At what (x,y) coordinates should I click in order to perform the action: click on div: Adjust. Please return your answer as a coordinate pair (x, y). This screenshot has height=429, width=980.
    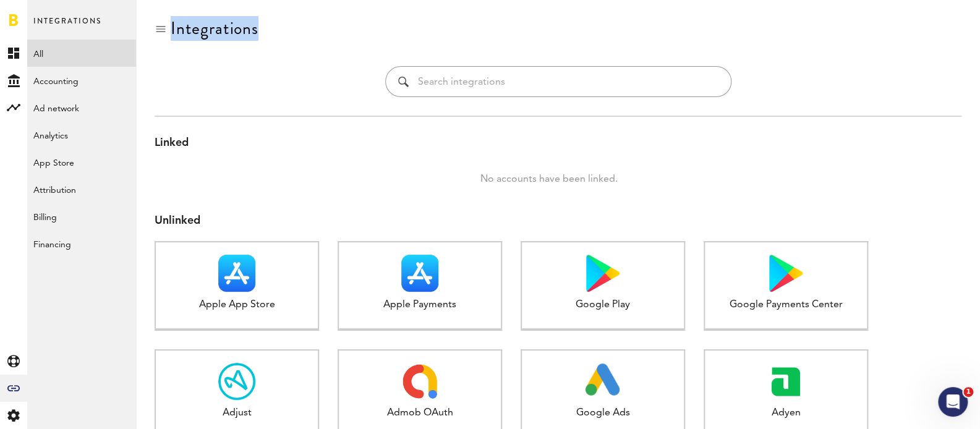
    Looking at the image, I should click on (237, 413).